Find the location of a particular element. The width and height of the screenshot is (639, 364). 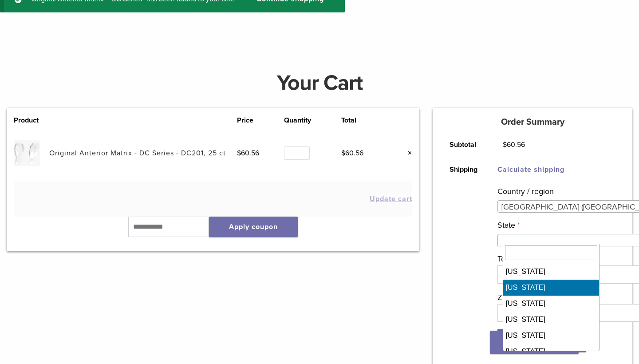

a: Original Anterior Matrix - DC Series - DC201, 25 ct is located at coordinates (137, 153).